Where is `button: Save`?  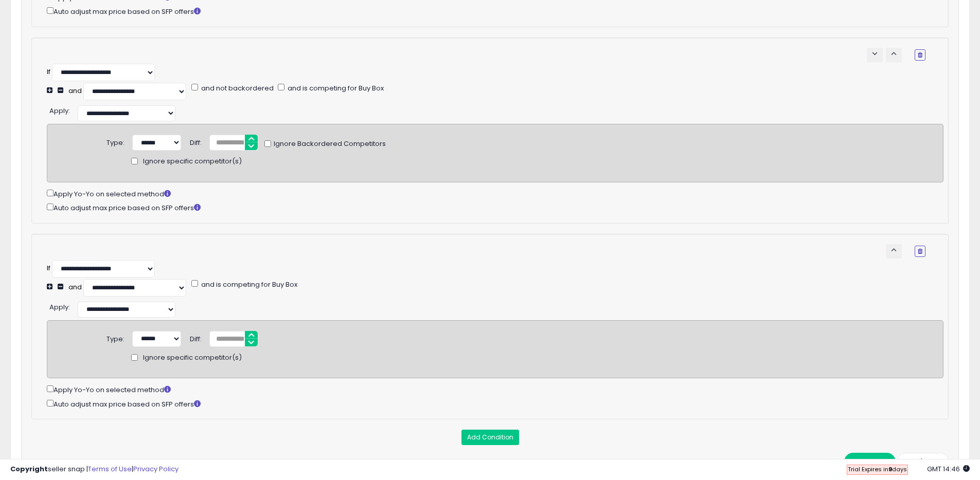
button: Save is located at coordinates (869, 462).